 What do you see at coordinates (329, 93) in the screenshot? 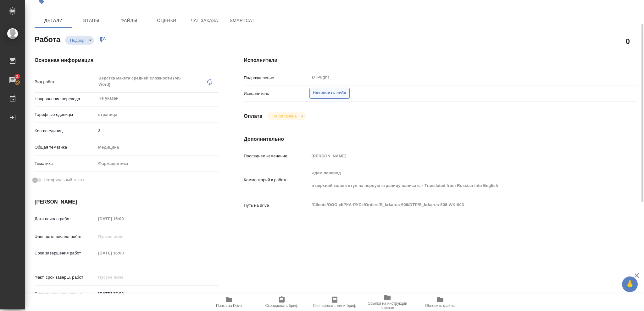
I see `button: Назначить себя` at bounding box center [329, 93].